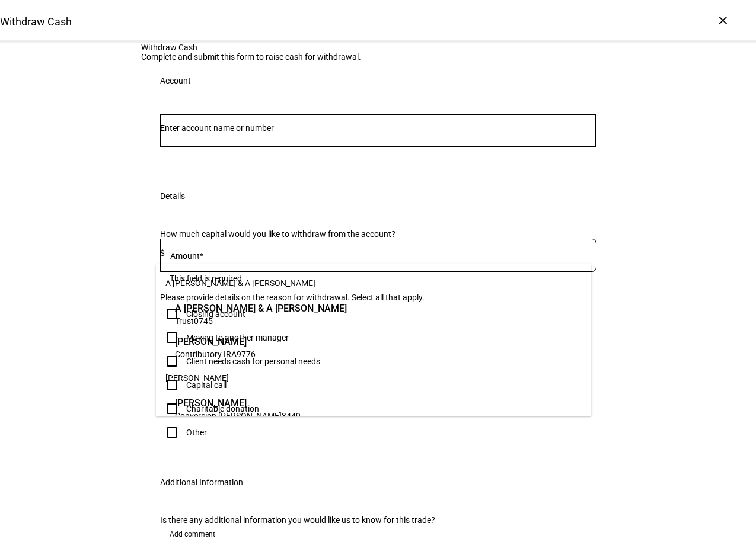  What do you see at coordinates (187, 256) in the screenshot?
I see `mat-label: Amount*` at bounding box center [187, 256].